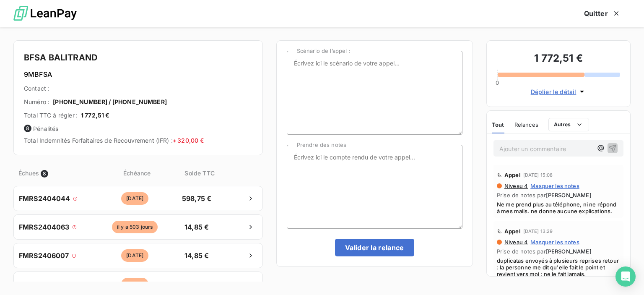  I want to click on span: Pénalités, so click(138, 129).